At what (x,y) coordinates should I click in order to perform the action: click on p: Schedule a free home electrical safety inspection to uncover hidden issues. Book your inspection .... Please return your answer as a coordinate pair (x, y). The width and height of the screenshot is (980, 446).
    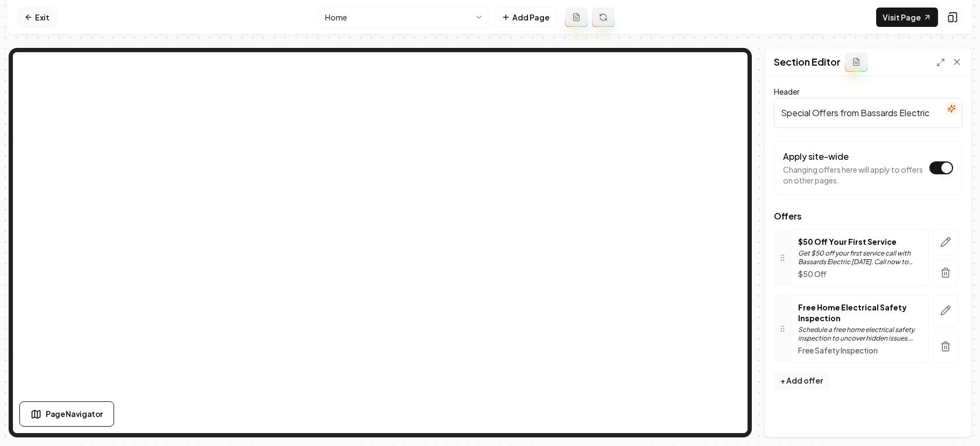
    Looking at the image, I should click on (860, 334).